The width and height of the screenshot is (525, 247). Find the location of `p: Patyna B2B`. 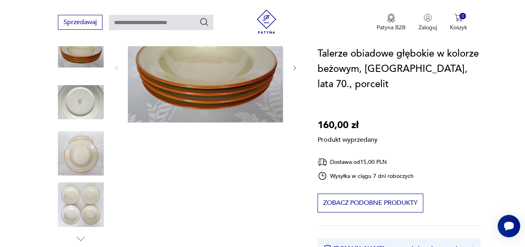

p: Patyna B2B is located at coordinates (391, 27).